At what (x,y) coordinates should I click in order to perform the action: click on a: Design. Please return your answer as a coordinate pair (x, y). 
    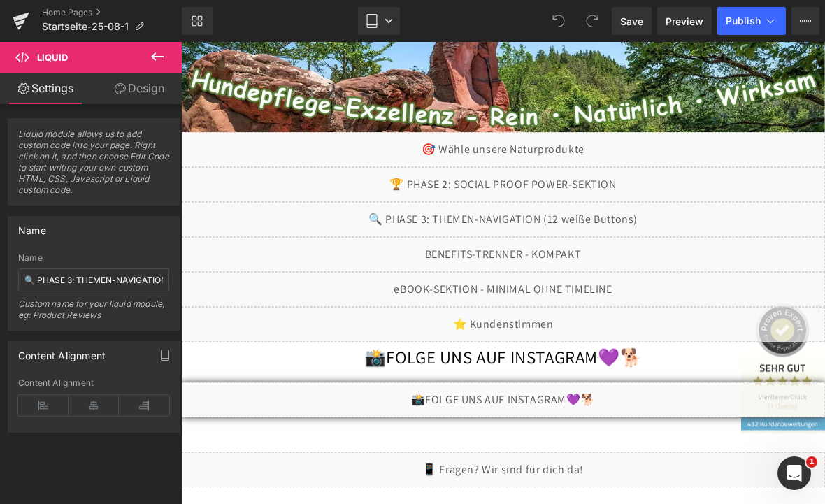
    Looking at the image, I should click on (139, 88).